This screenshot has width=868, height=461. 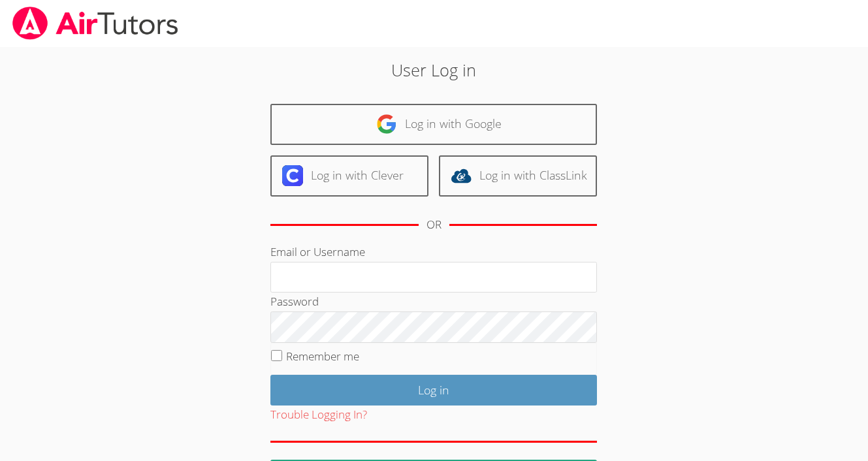 What do you see at coordinates (434, 70) in the screenshot?
I see `h2: User Log in` at bounding box center [434, 70].